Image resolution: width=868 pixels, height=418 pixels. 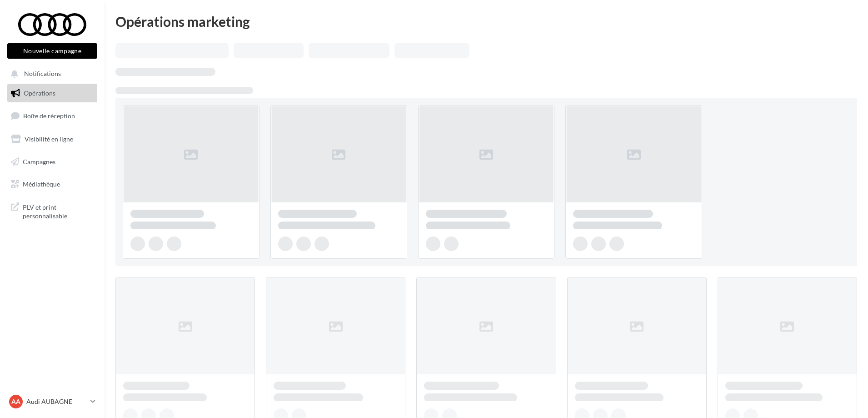 I want to click on a: Médiathèque, so click(x=52, y=184).